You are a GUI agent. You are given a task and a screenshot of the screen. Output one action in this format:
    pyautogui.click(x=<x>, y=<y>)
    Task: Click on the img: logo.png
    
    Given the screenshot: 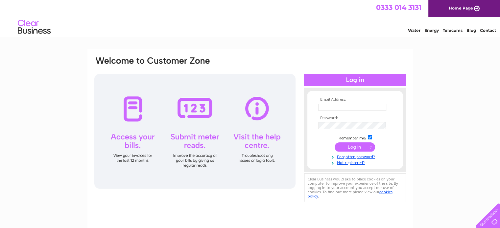 What is the action you would take?
    pyautogui.click(x=34, y=27)
    